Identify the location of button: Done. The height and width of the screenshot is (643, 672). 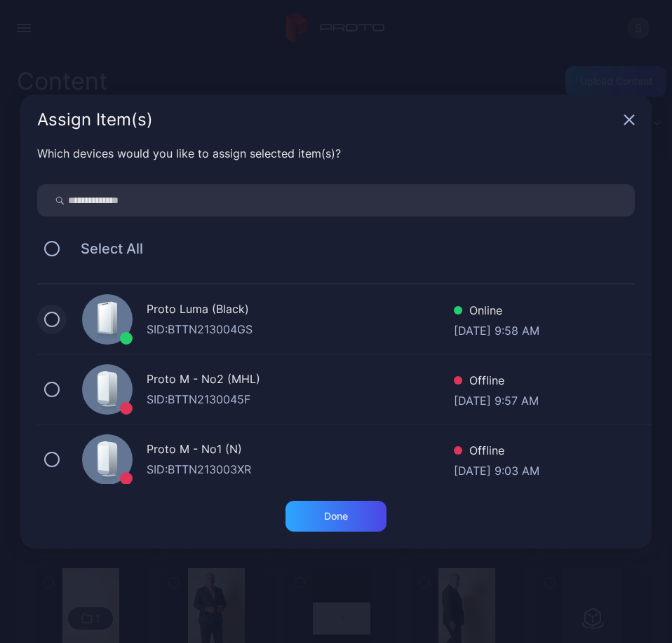
(336, 517).